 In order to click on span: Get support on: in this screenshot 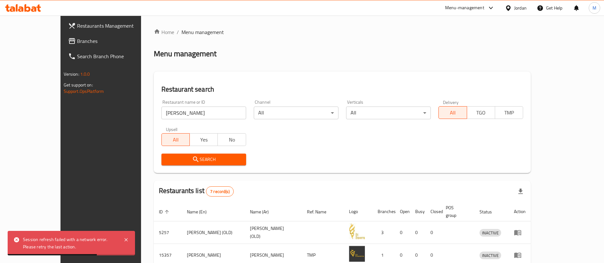, I will do `click(78, 85)`.